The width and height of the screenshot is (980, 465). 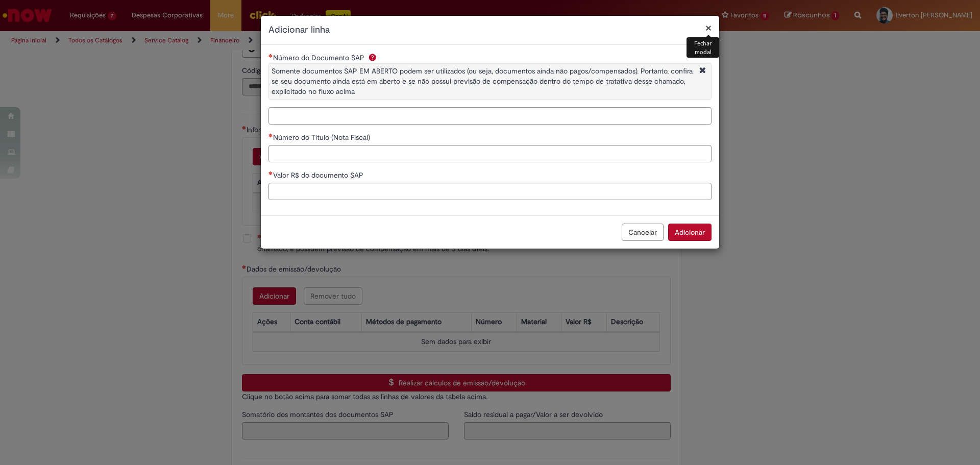 I want to click on span: Número do Título (Nota Fiscal), so click(x=323, y=137).